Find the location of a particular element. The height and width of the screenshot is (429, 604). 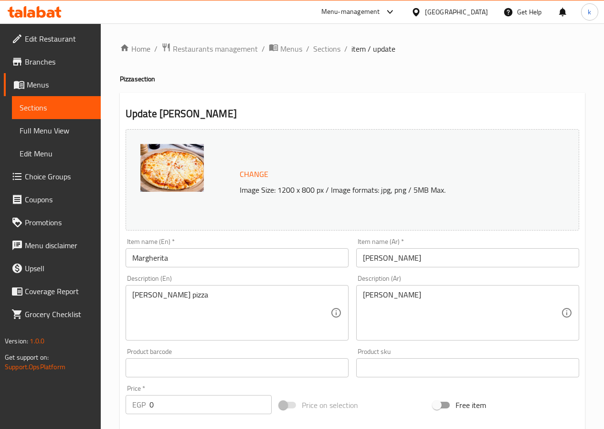

span: Restaurants management is located at coordinates (215, 49).